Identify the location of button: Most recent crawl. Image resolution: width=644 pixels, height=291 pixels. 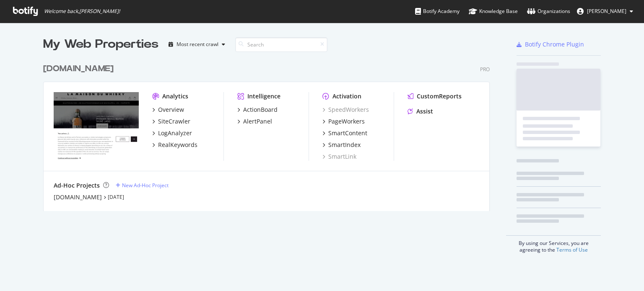
(197, 44).